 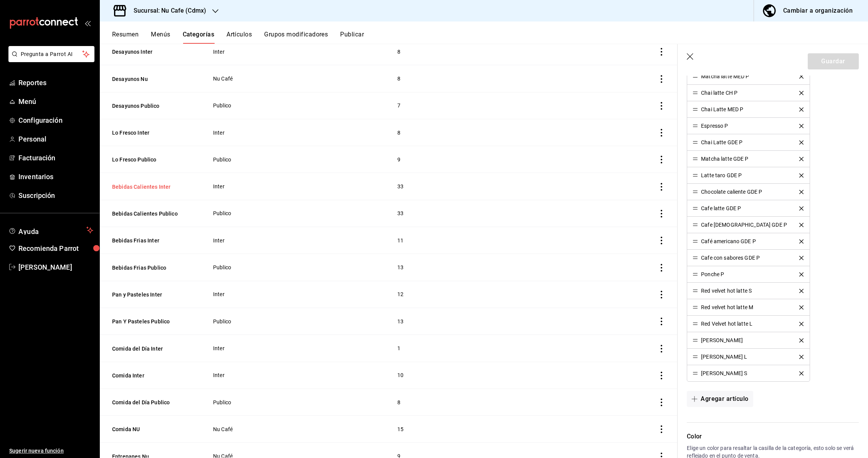 I want to click on div: Matcha latte GDE P, so click(x=725, y=159).